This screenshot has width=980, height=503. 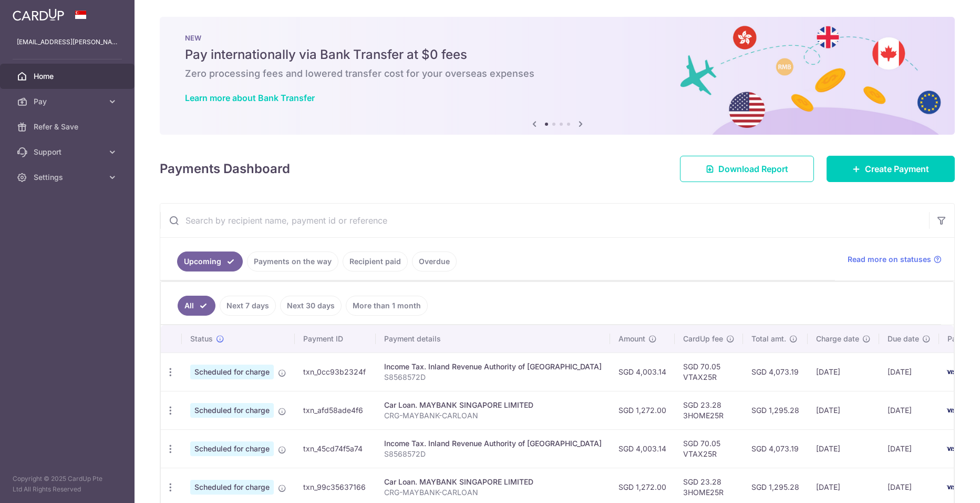 What do you see at coordinates (709, 409) in the screenshot?
I see `td: SGD 23.28 3HOME25R` at bounding box center [709, 409].